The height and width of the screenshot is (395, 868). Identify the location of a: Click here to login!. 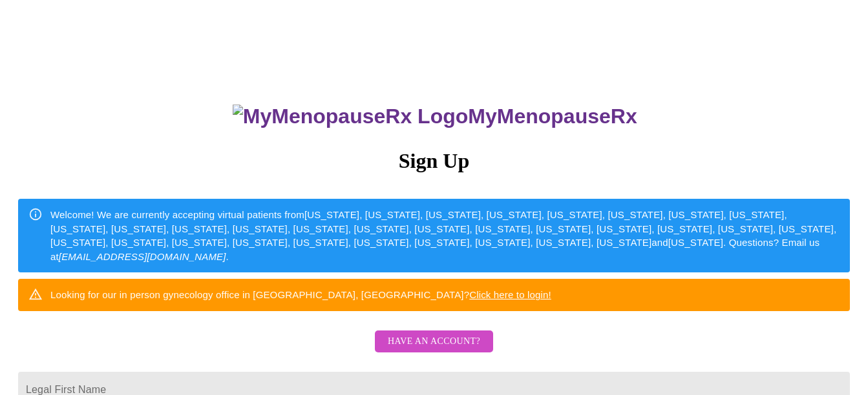
(510, 294).